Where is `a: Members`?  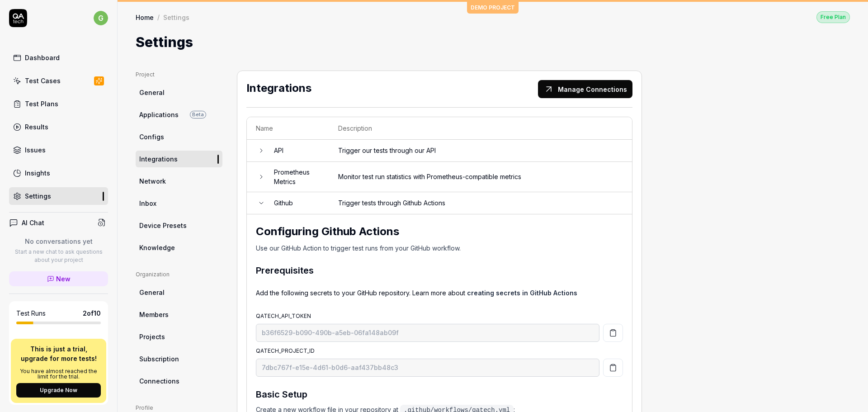 a: Members is located at coordinates (179, 314).